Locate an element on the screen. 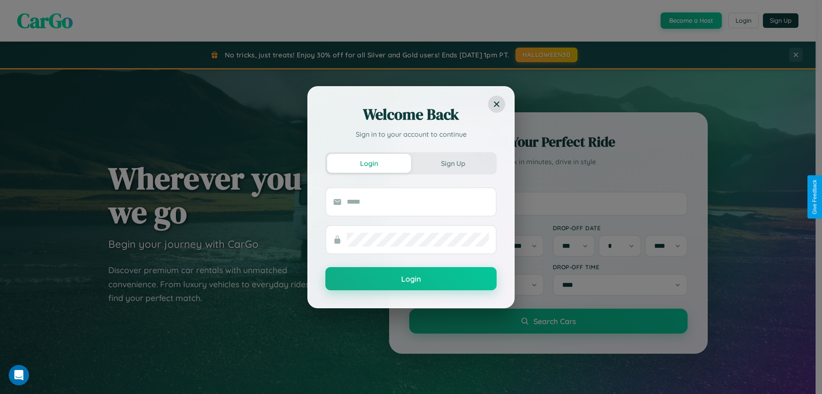  h2: Welcome Back is located at coordinates (411, 114).